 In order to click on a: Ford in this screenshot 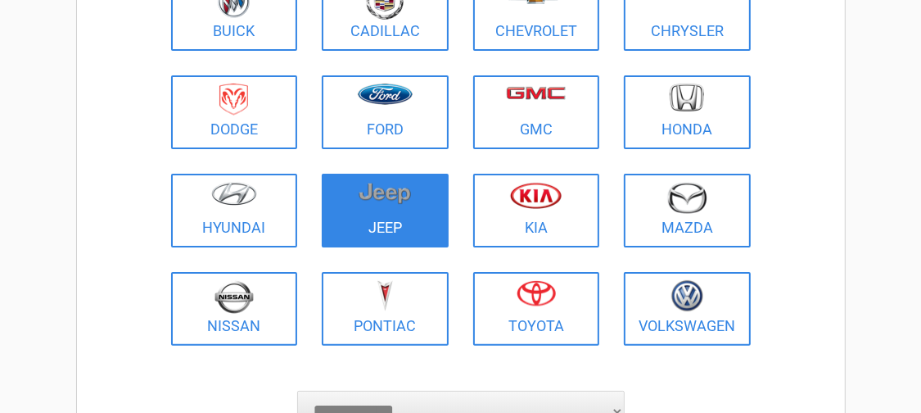, I will do `click(385, 112)`.